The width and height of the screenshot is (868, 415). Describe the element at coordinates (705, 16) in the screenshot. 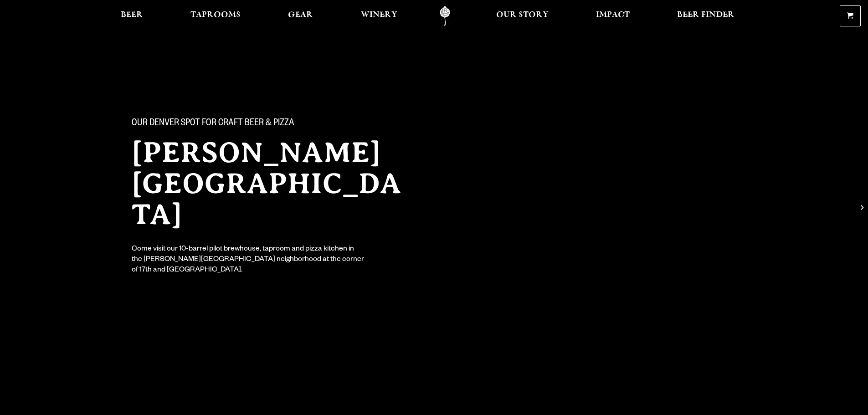

I see `a: Beer Finder` at that location.